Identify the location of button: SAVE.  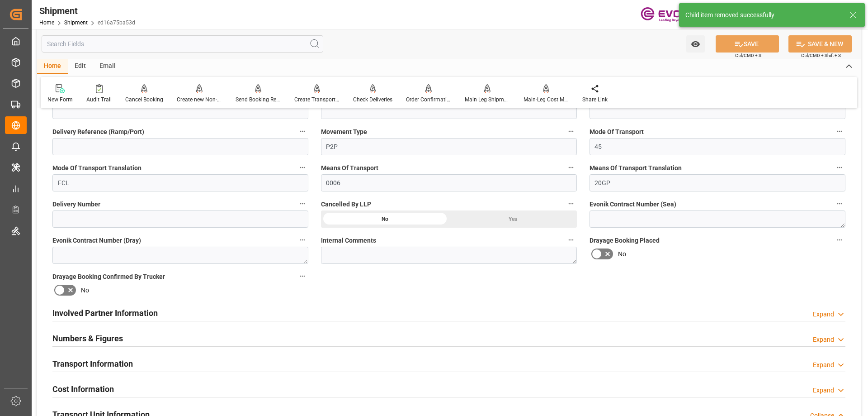
(747, 44).